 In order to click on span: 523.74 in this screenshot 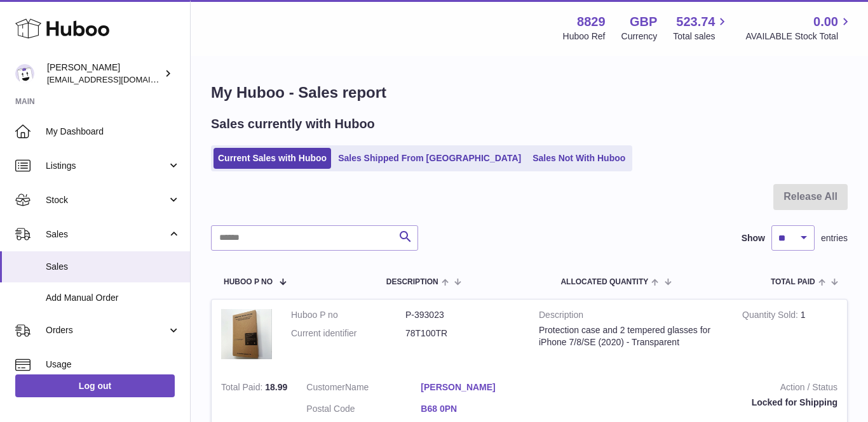, I will do `click(695, 21)`.